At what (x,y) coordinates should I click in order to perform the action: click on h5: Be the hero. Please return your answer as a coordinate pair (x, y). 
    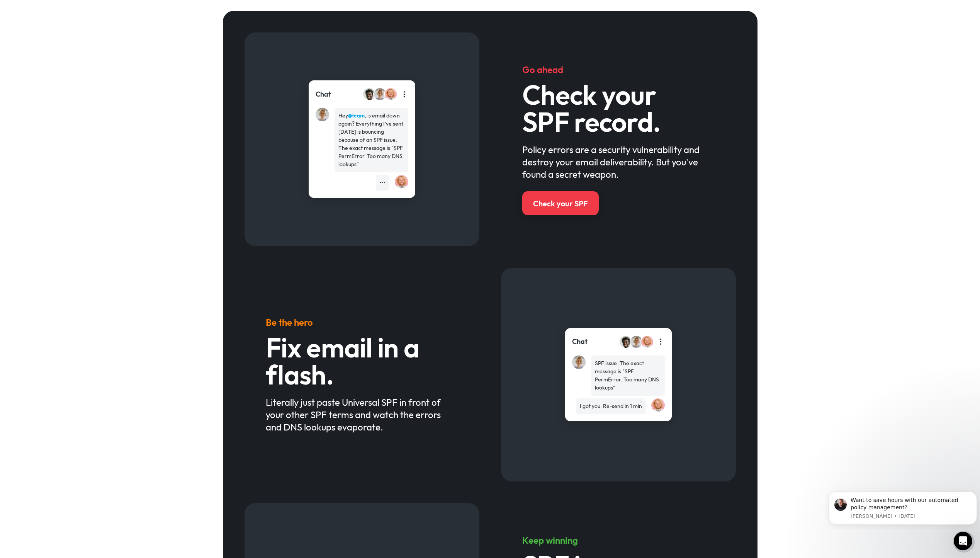
    Looking at the image, I should click on (362, 322).